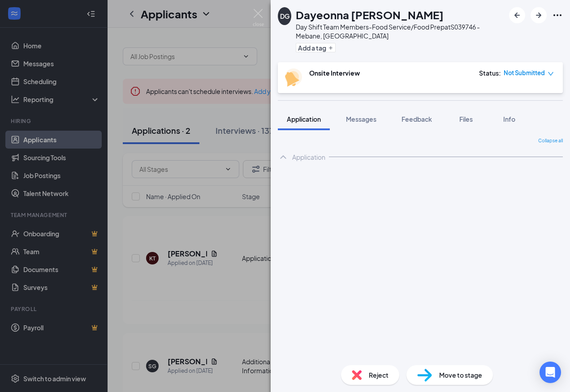 This screenshot has height=392, width=570. What do you see at coordinates (550, 141) in the screenshot?
I see `span: Collapse all` at bounding box center [550, 141].